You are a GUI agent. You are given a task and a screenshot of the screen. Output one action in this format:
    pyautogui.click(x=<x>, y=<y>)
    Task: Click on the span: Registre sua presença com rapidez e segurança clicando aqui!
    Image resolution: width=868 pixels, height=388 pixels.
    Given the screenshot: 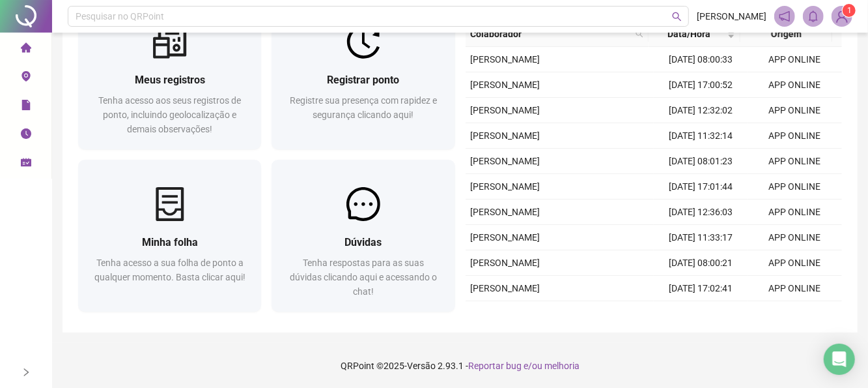 What is the action you would take?
    pyautogui.click(x=364, y=108)
    